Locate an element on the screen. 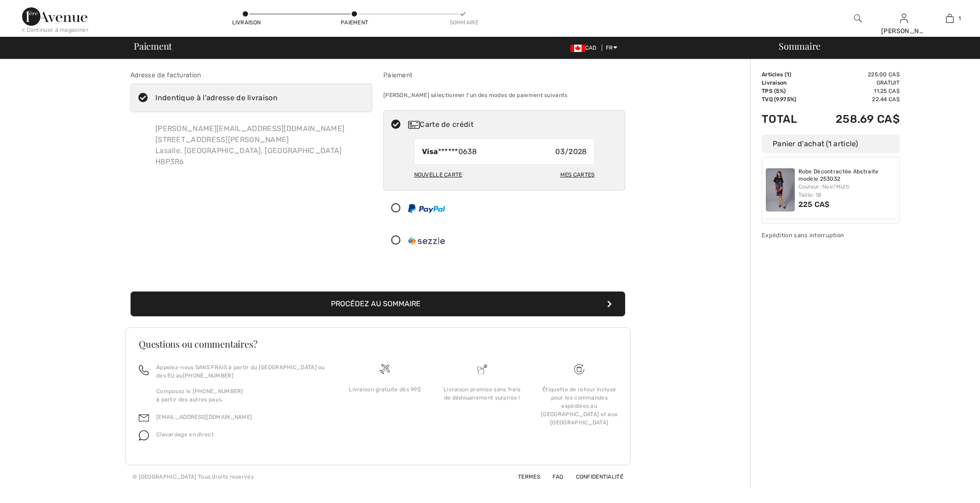 The height and width of the screenshot is (503, 980). img: Livraison promise sans frais de dédouanement surprise&nbsp;! is located at coordinates (482, 369).